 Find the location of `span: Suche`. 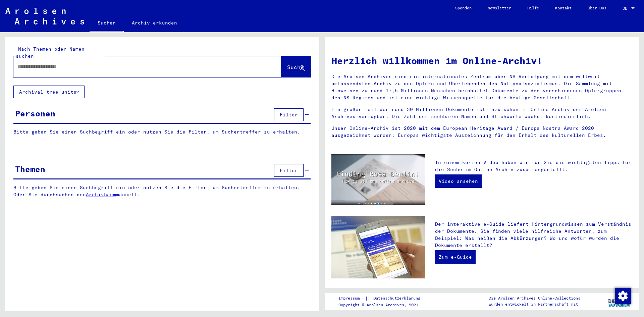

span: Suche is located at coordinates (296, 67).